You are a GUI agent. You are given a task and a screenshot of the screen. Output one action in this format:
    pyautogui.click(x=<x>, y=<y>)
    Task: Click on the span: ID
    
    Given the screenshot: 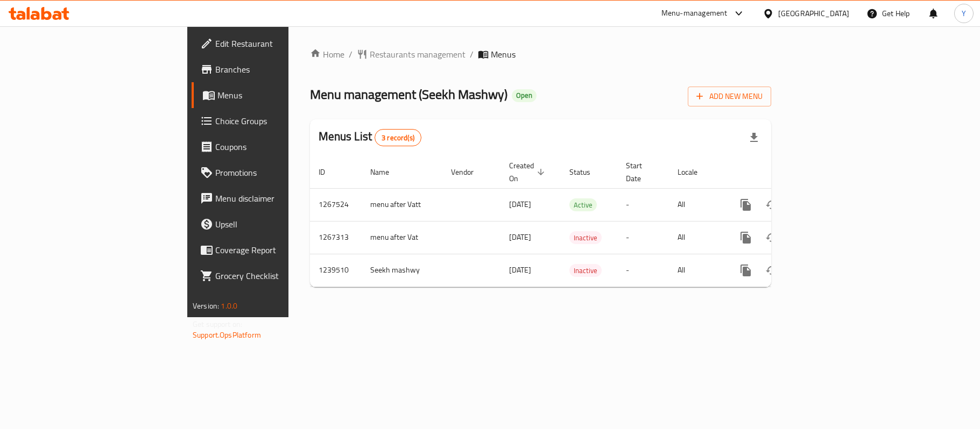 What is the action you would take?
    pyautogui.click(x=329, y=172)
    